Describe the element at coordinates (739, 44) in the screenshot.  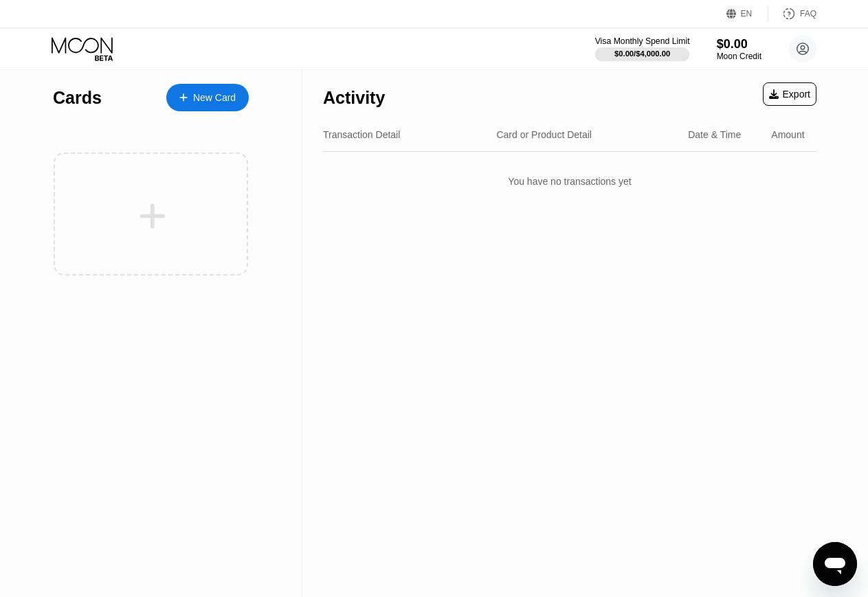
I see `div: $0.00` at that location.